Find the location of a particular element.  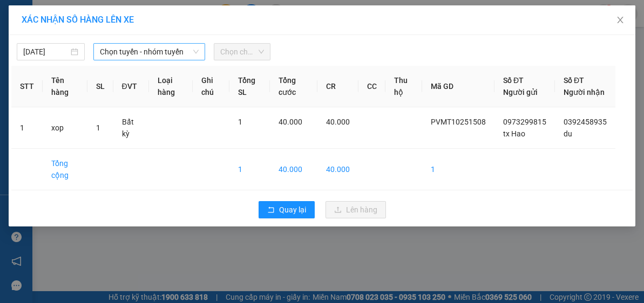

span: Người gửi is located at coordinates (520, 92).